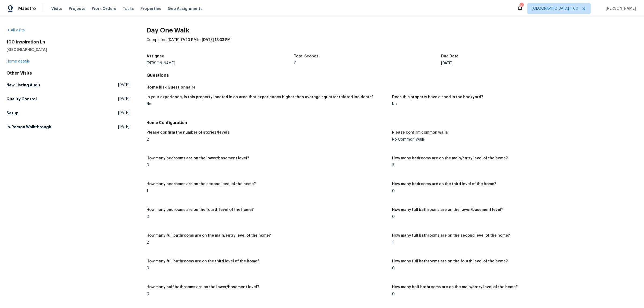 The image size is (644, 308). I want to click on h5: Total Scopes, so click(306, 56).